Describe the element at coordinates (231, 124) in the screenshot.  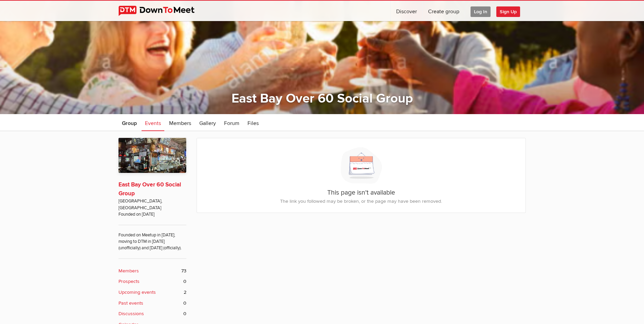
I see `span: Forum` at that location.